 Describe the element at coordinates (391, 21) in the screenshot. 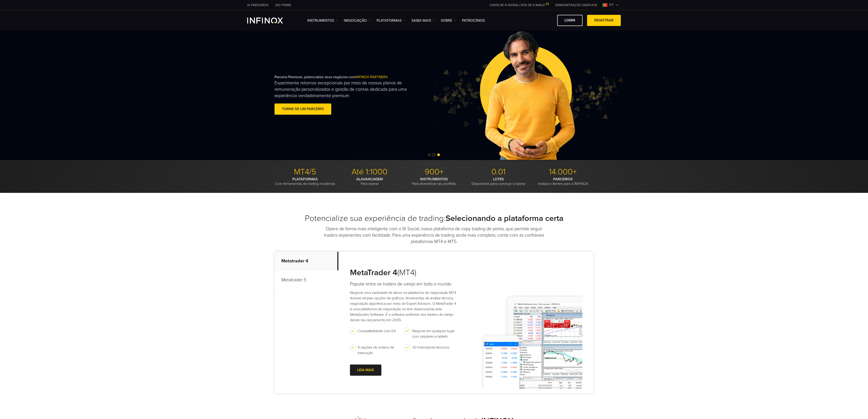

I see `a: PLATAFORMAS` at that location.